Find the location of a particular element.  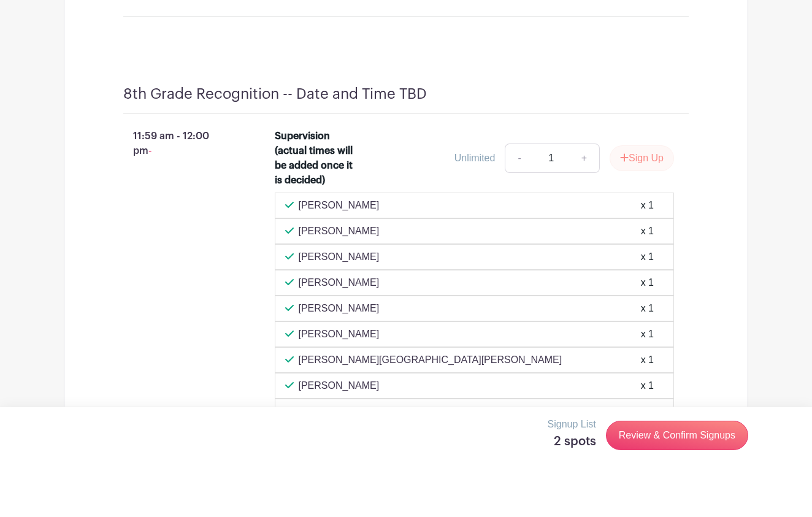

p: 11:59 am - 12:00 pm is located at coordinates (179, 192).